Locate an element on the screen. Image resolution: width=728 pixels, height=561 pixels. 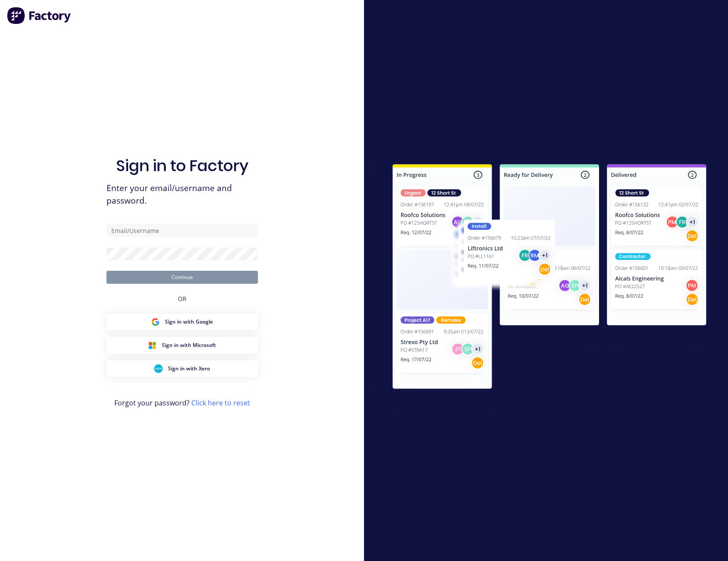
a: Click here to reset is located at coordinates (221, 403).